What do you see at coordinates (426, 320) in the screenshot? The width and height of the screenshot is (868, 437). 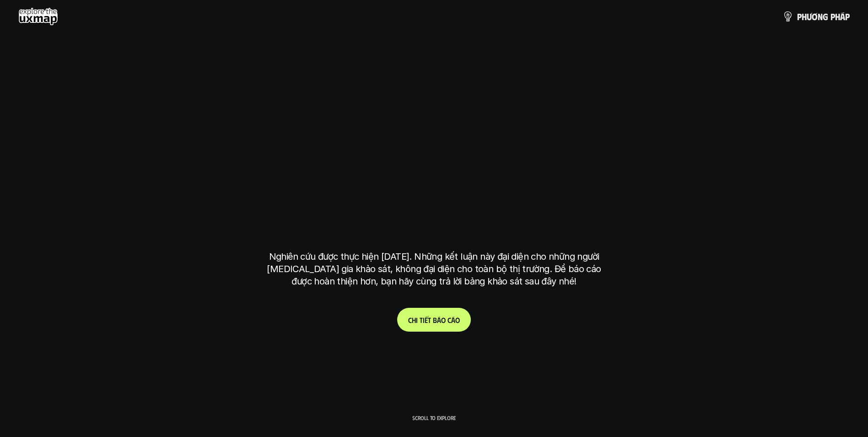 I see `span: ế` at bounding box center [426, 320].